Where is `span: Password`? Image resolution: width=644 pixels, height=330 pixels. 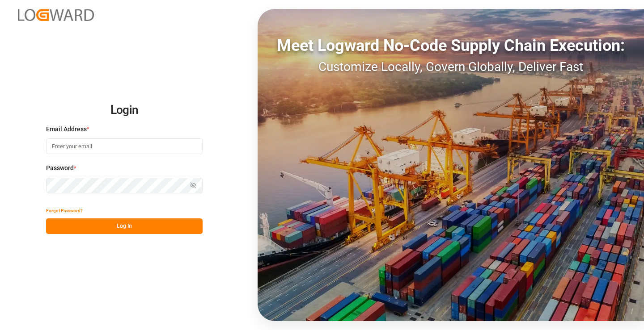 span: Password is located at coordinates (60, 168).